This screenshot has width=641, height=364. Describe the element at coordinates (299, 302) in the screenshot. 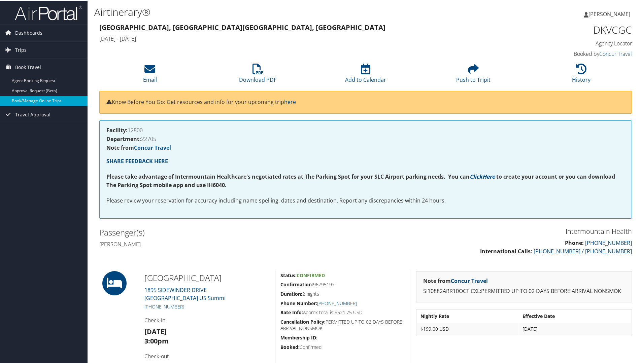

I see `strong: Phone Number:` at that location.